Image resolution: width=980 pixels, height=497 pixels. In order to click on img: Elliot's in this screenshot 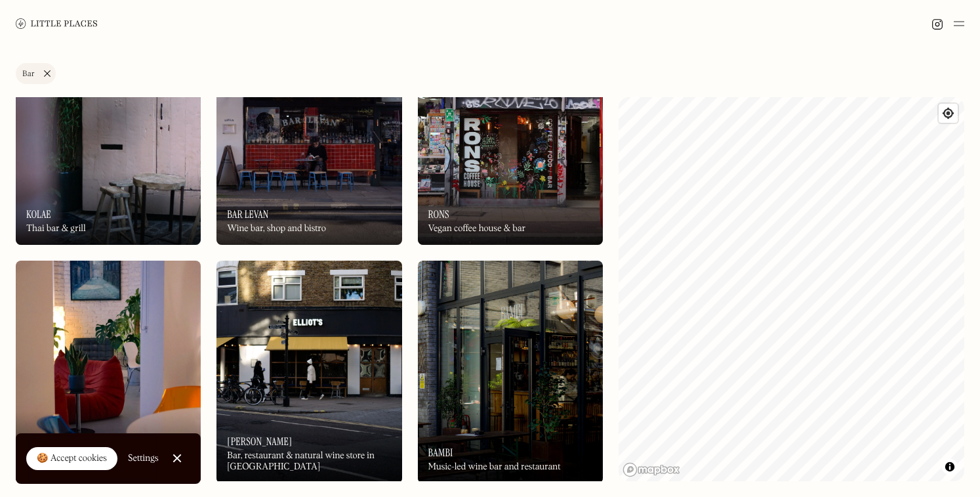, I will do `click(309, 371)`.